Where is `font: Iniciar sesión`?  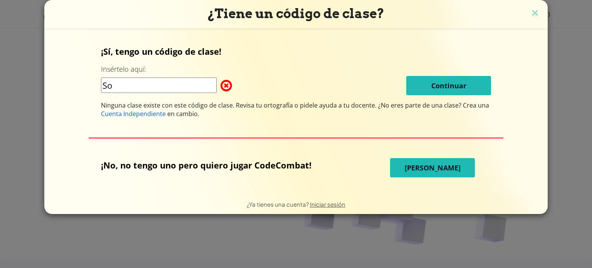
font: Iniciar sesión is located at coordinates (328, 204).